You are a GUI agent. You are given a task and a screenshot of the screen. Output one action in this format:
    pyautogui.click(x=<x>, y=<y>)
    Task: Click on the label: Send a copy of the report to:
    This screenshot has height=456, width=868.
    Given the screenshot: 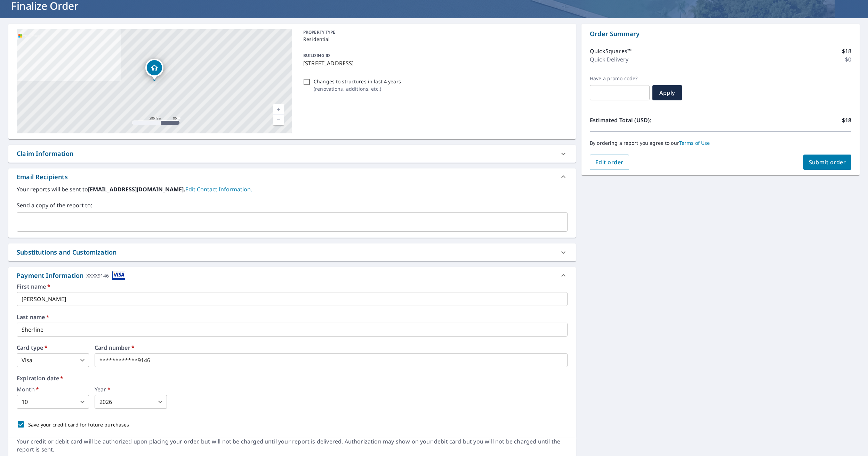 What is the action you would take?
    pyautogui.click(x=292, y=206)
    